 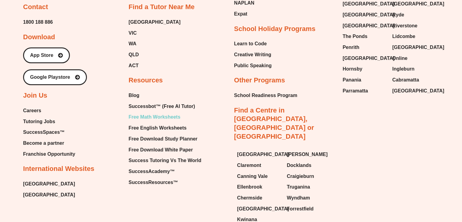 I want to click on span: ACT, so click(x=133, y=66).